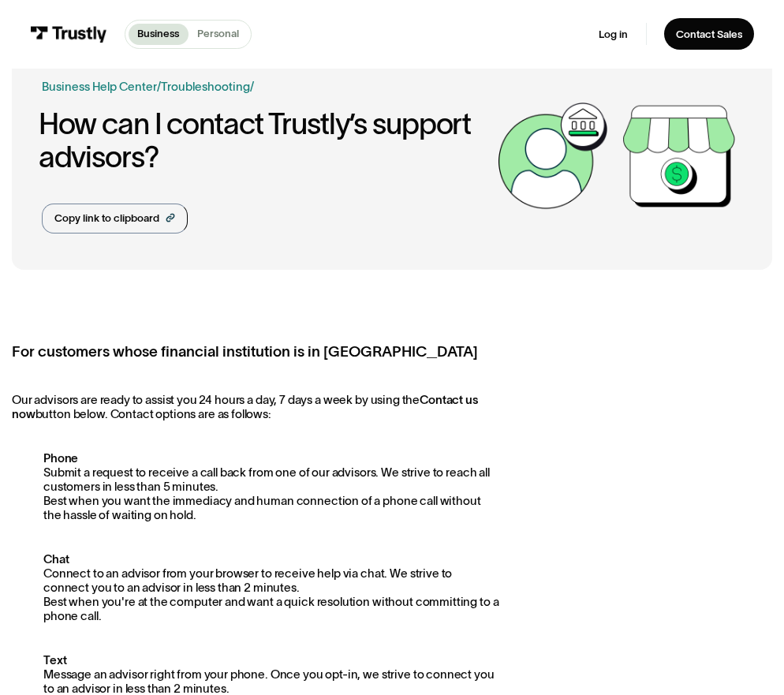  I want to click on a: Log in, so click(613, 34).